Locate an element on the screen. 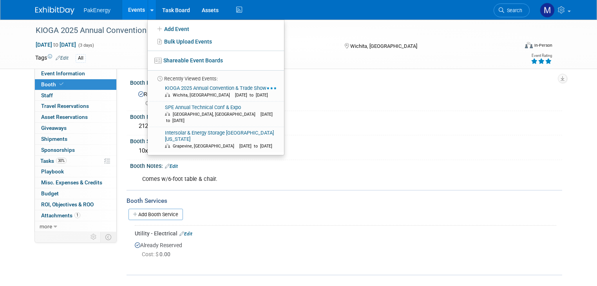 This screenshot has width=597, height=286. div: Comes w/6-foot table & chair. is located at coordinates (308, 179).